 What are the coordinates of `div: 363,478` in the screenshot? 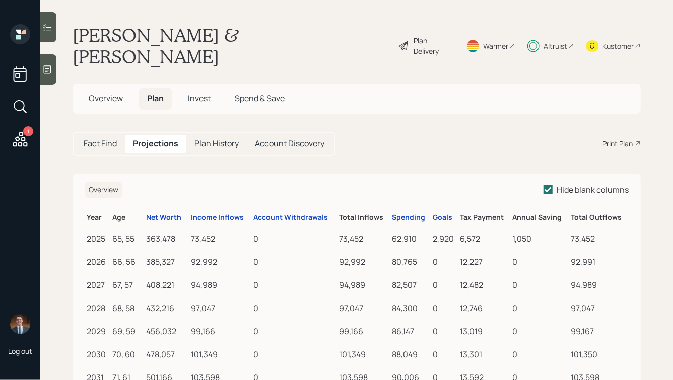 It's located at (167, 239).